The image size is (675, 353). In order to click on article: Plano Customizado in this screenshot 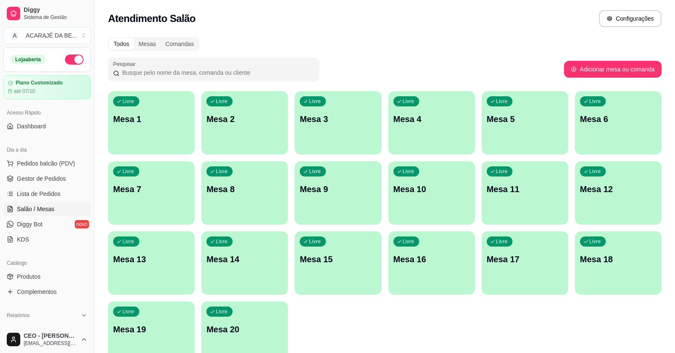, I will do `click(39, 83)`.